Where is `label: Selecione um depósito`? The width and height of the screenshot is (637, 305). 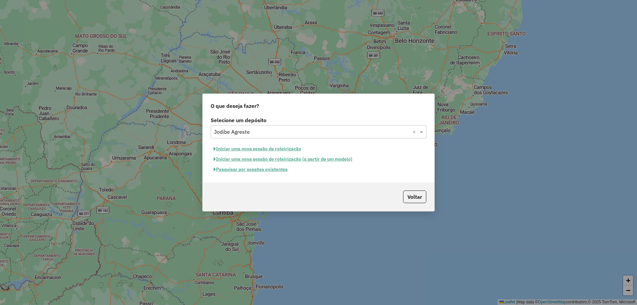
label: Selecione um depósito is located at coordinates (319, 120).